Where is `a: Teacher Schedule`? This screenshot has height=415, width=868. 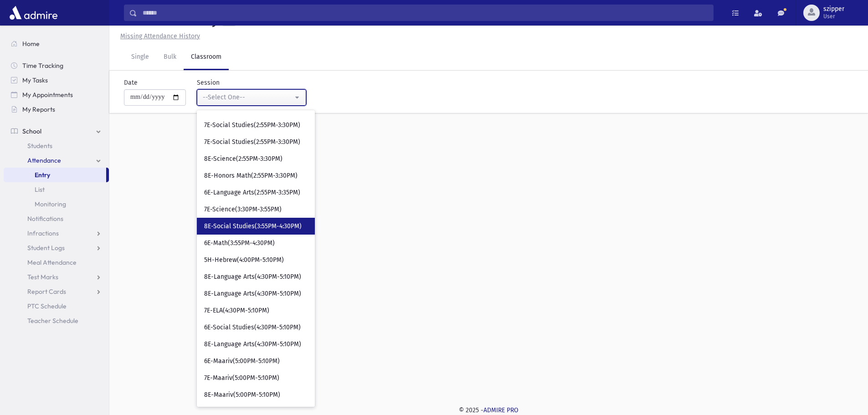
a: Teacher Schedule is located at coordinates (56, 321).